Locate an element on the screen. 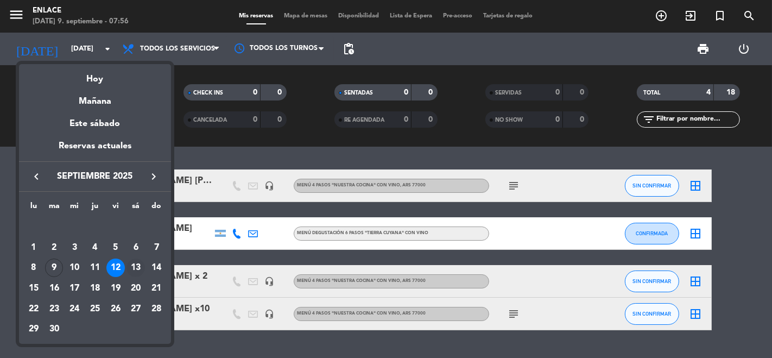  td: 16 de septiembre de 2025 is located at coordinates (54, 288).